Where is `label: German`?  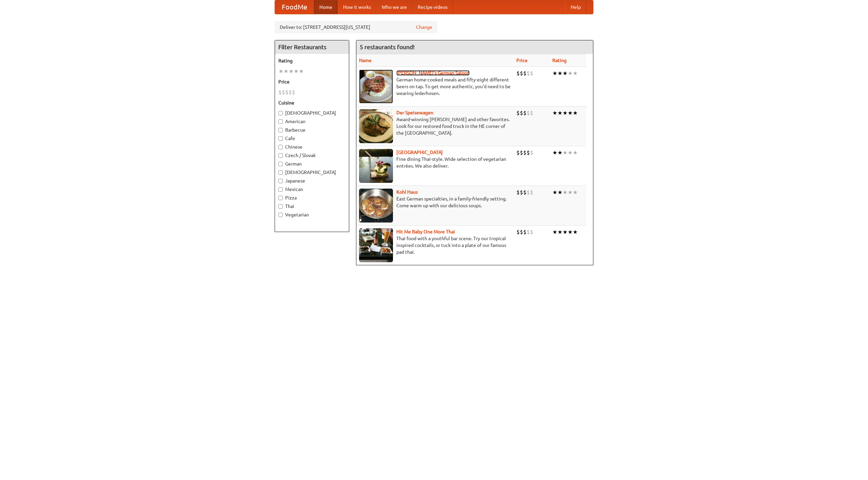 label: German is located at coordinates (312, 164).